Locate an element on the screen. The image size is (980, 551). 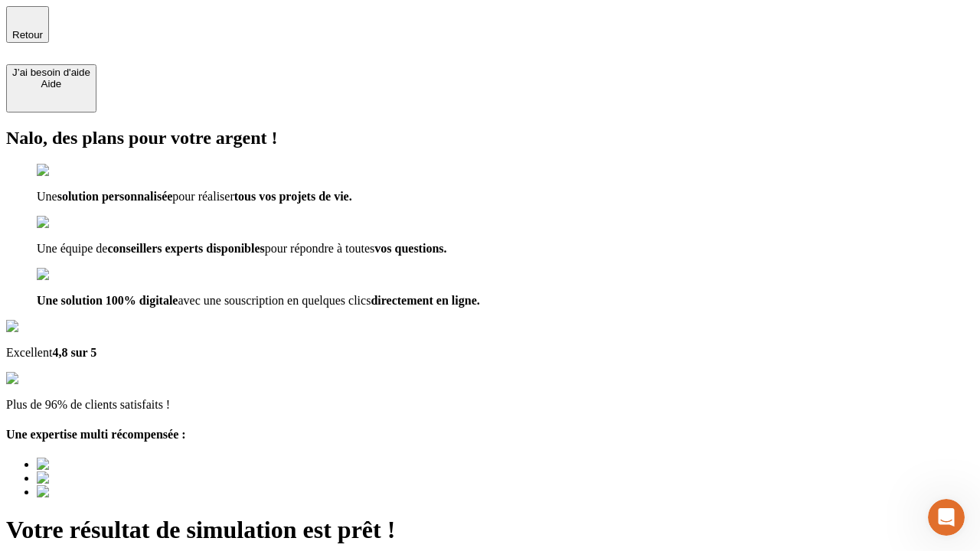
span: Excellent is located at coordinates (29, 352).